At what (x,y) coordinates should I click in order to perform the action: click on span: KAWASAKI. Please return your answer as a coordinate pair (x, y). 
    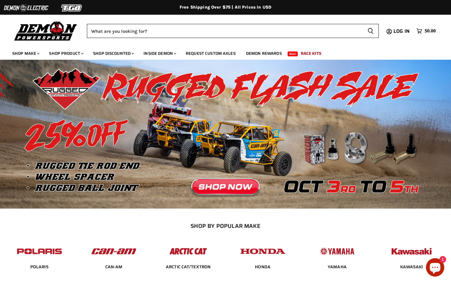
    Looking at the image, I should click on (411, 267).